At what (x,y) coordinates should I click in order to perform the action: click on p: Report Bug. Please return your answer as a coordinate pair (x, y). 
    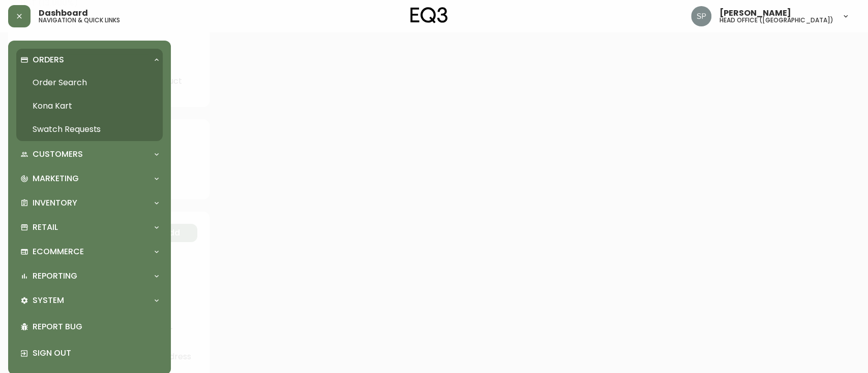
    Looking at the image, I should click on (96, 327).